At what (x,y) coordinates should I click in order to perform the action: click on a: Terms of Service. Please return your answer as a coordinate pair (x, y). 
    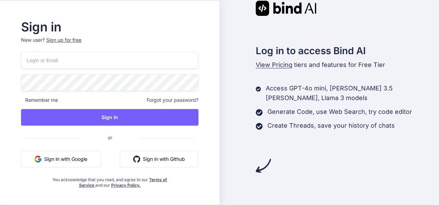
    Looking at the image, I should click on (123, 182).